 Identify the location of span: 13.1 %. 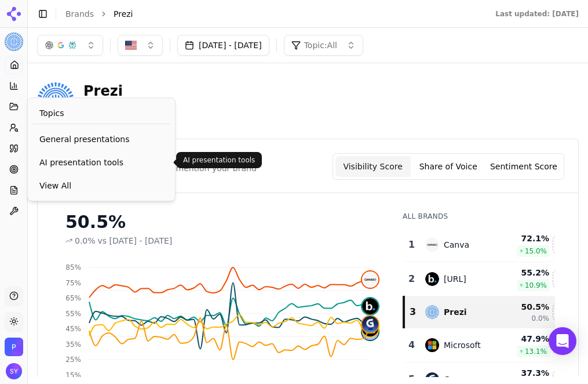
(536, 352).